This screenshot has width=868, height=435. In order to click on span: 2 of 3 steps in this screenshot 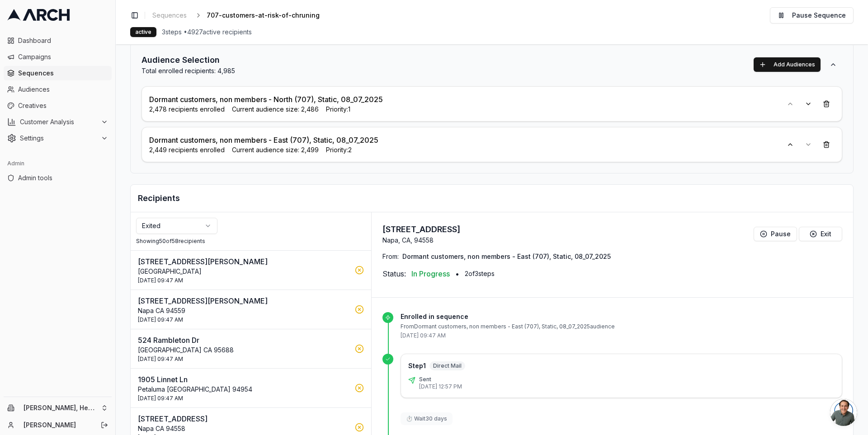, I will do `click(480, 274)`.